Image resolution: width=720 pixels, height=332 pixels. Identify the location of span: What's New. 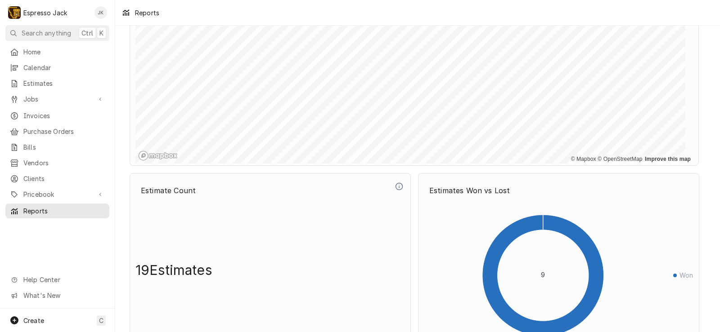
(63, 296).